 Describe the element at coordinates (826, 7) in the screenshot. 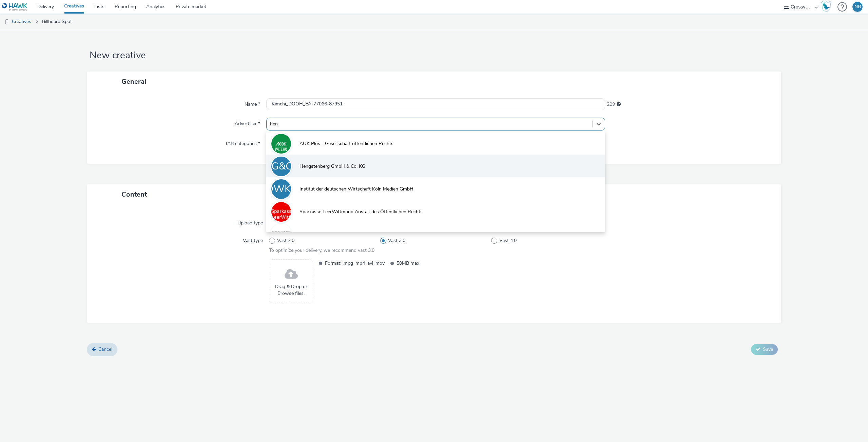

I see `img: Hawk Academy` at that location.